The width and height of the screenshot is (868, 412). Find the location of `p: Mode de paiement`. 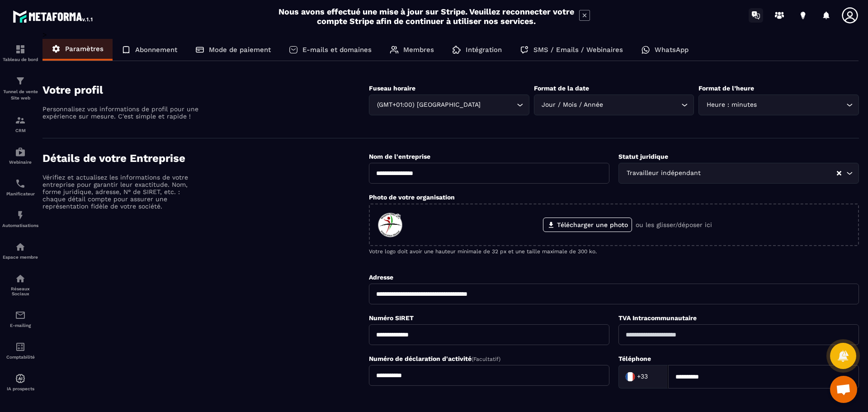

p: Mode de paiement is located at coordinates (240, 50).